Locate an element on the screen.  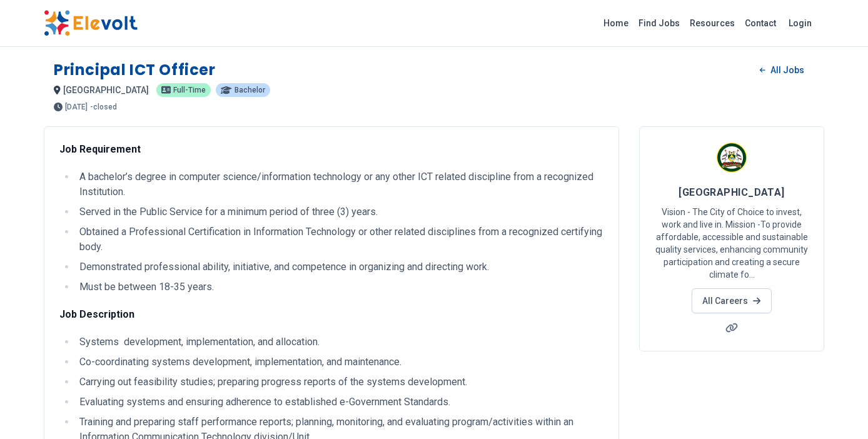
img: Elevolt is located at coordinates (90, 23).